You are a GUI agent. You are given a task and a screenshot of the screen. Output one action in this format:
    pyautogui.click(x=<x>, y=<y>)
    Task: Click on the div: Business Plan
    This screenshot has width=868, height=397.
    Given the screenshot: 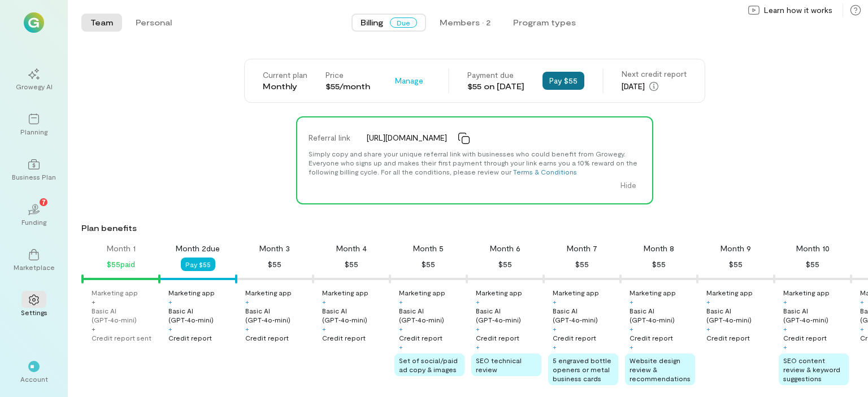 What is the action you would take?
    pyautogui.click(x=34, y=177)
    